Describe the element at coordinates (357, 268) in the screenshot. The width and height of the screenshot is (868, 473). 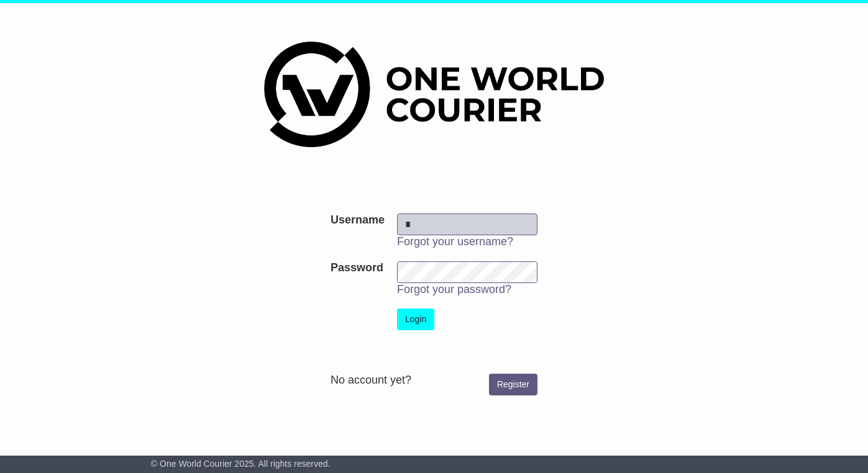
I see `label: Password` at that location.